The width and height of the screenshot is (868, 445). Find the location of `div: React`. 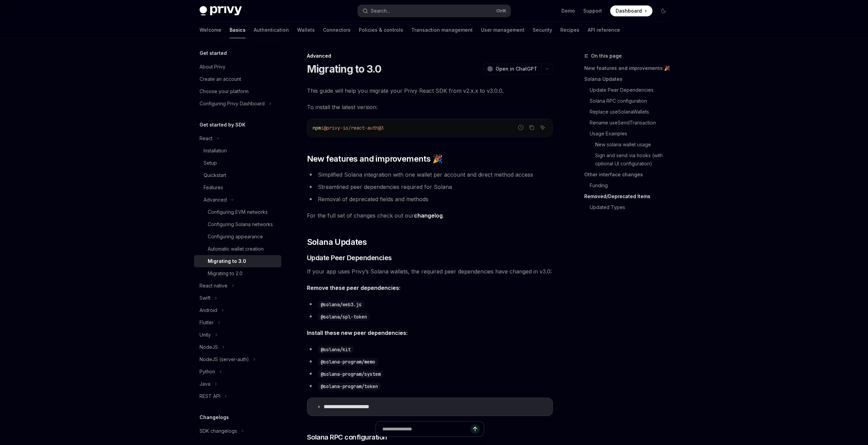

div: React is located at coordinates (206, 139).